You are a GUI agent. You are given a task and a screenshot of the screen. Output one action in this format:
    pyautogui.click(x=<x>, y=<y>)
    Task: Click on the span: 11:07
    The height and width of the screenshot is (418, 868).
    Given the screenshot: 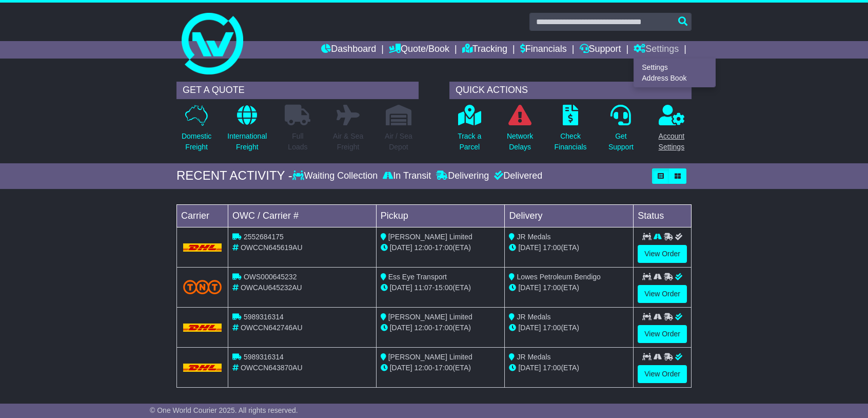 What is the action you would take?
    pyautogui.click(x=423, y=288)
    